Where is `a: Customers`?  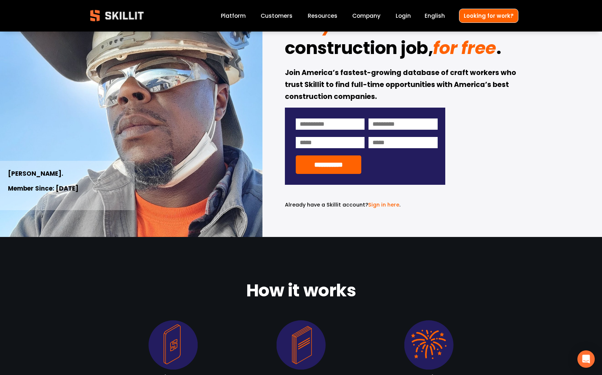
a: Customers is located at coordinates (276, 16).